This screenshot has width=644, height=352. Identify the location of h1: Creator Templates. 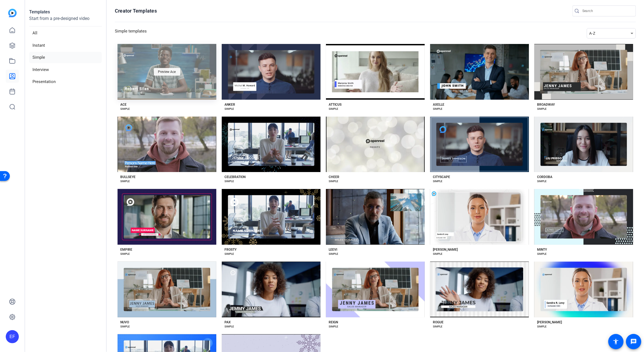
(136, 11).